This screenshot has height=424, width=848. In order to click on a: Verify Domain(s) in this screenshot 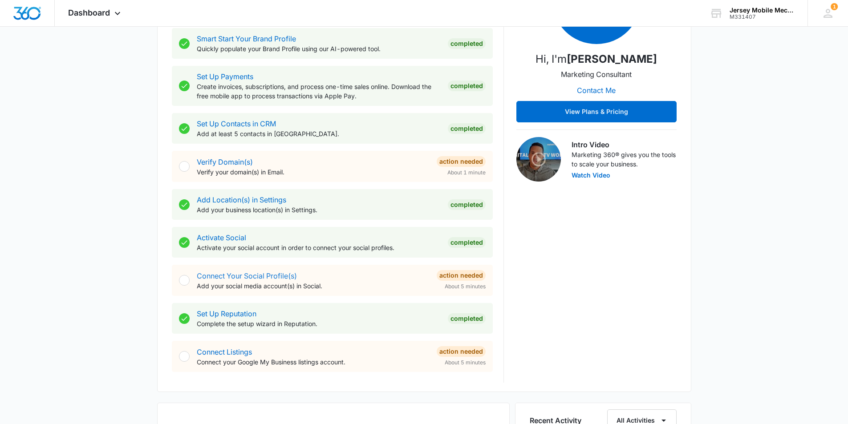, I will do `click(225, 162)`.